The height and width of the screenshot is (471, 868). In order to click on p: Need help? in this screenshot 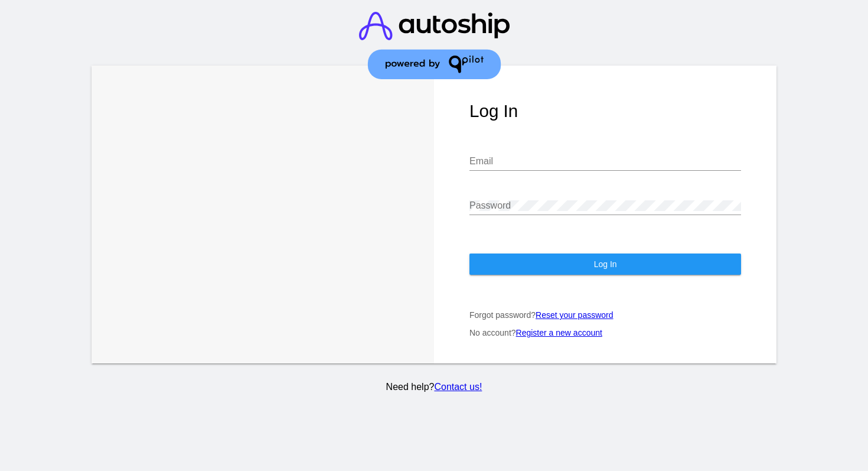, I will do `click(434, 387)`.